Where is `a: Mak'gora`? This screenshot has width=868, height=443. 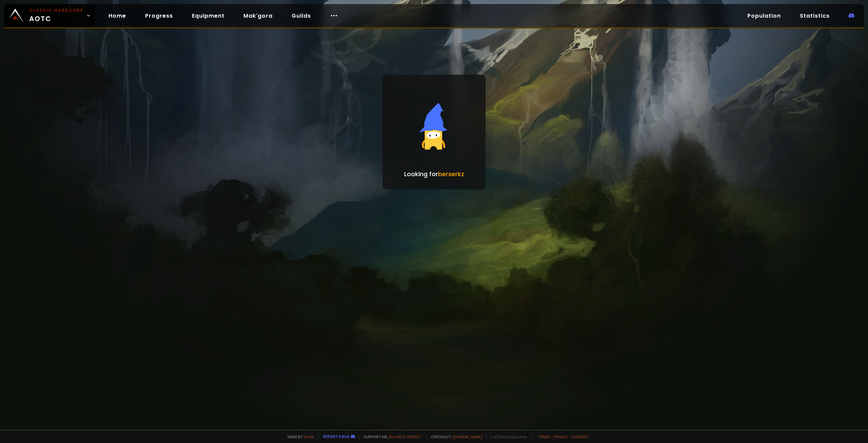
a: Mak'gora is located at coordinates (258, 16).